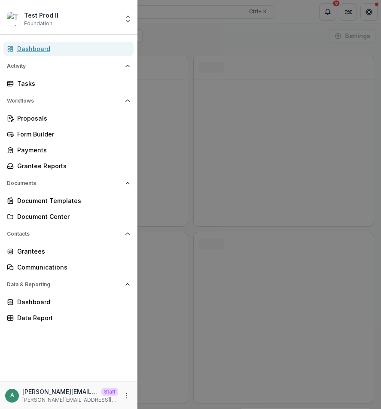 The width and height of the screenshot is (381, 409). Describe the element at coordinates (68, 118) in the screenshot. I see `a: Proposals` at that location.